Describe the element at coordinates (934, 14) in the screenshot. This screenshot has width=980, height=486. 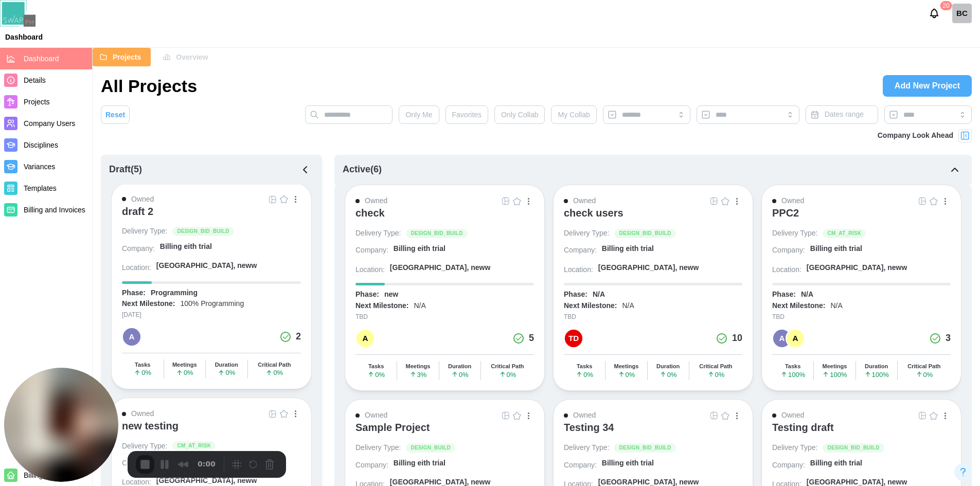
I see `button: Notifications` at that location.